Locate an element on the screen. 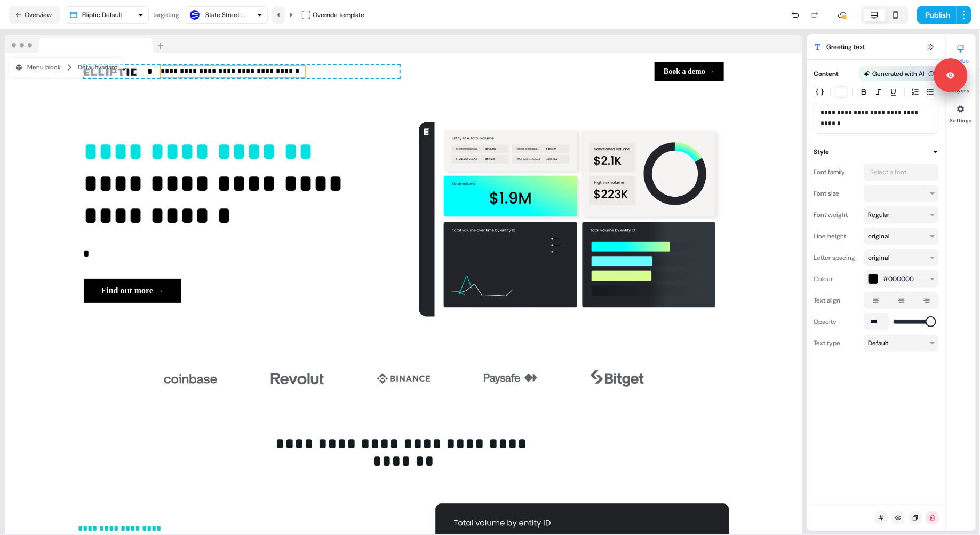 The height and width of the screenshot is (535, 980). div: targeting is located at coordinates (166, 15).